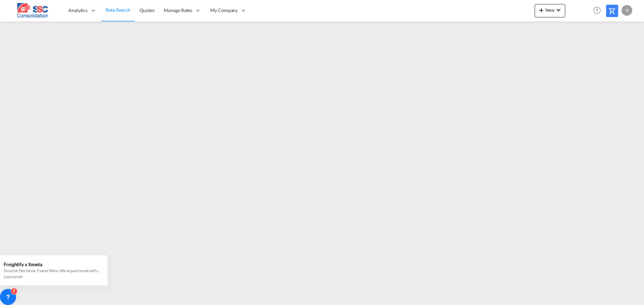 This screenshot has width=644, height=305. Describe the element at coordinates (32, 10) in the screenshot. I see `img: 37d256205c1f11ecaa91a72466fb0159.png` at that location.